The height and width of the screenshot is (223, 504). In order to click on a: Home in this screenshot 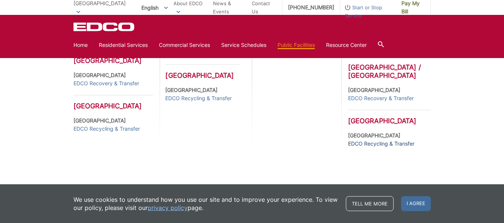, I will do `click(81, 45)`.